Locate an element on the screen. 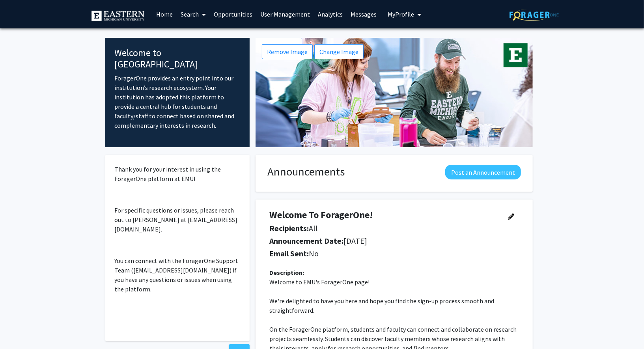 The width and height of the screenshot is (644, 349). h5: All is located at coordinates (383, 228).